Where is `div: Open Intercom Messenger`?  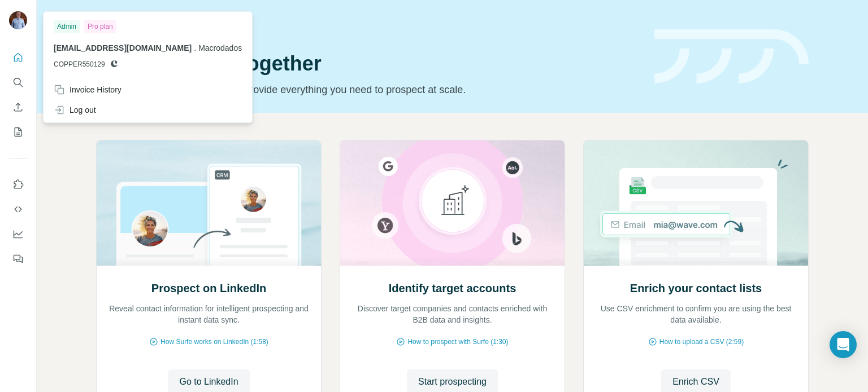
div: Open Intercom Messenger is located at coordinates (843, 345).